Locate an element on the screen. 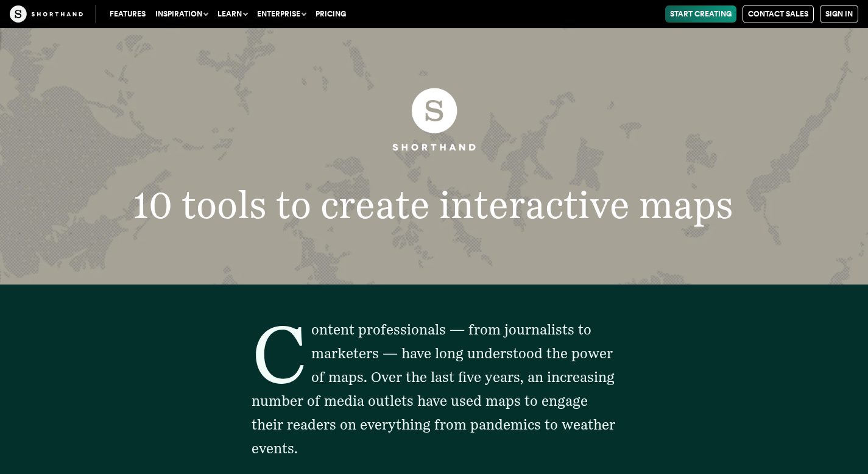 This screenshot has height=474, width=868. span: Content professionals — from journalists to marketers — have long understood the power of maps. O... is located at coordinates (433, 389).